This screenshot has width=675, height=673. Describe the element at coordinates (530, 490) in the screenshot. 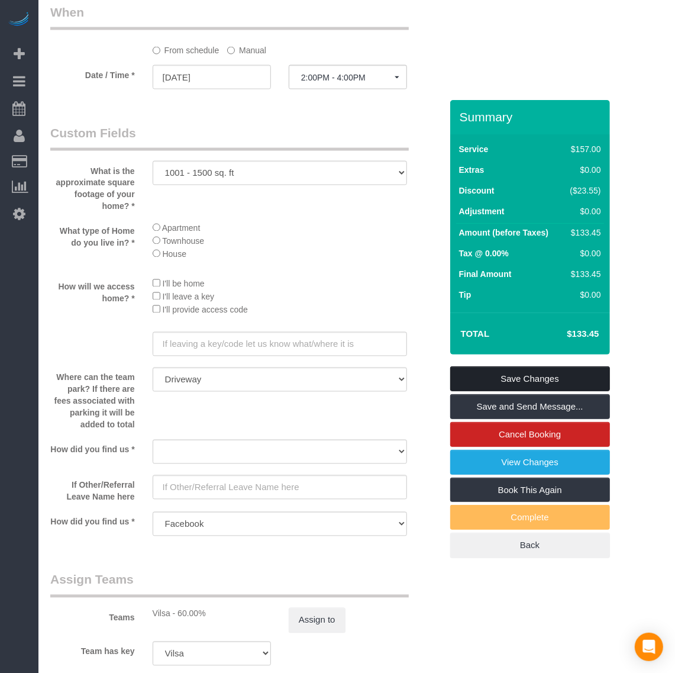

I see `a: Book This Again` at that location.